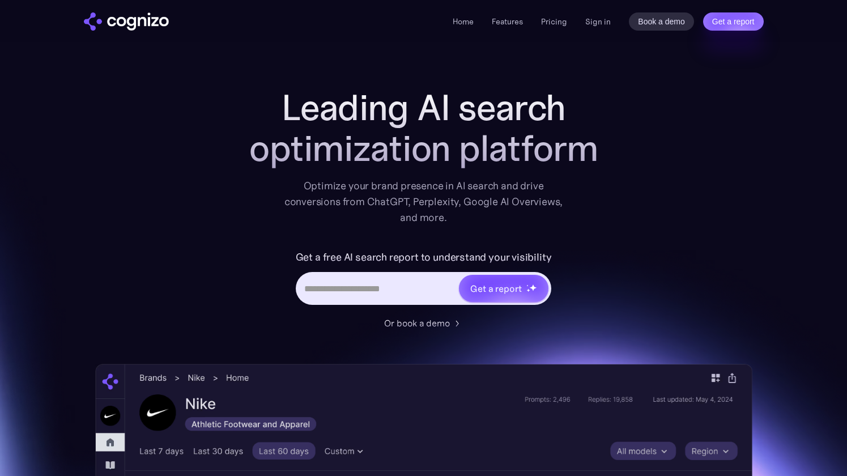  I want to click on a: Pricing, so click(554, 22).